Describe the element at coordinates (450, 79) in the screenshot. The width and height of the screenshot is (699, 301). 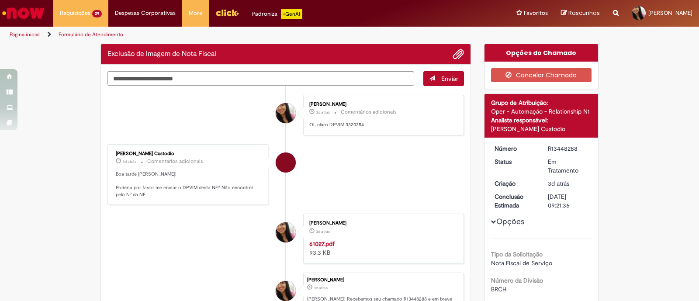
I see `span: Enviar` at that location.